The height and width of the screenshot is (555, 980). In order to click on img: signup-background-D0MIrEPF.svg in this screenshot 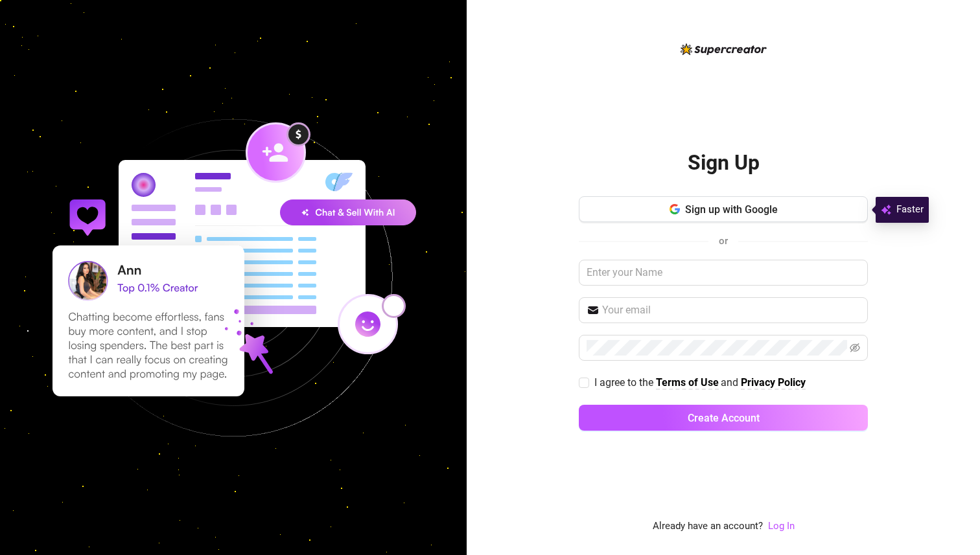, I will do `click(234, 278)`.